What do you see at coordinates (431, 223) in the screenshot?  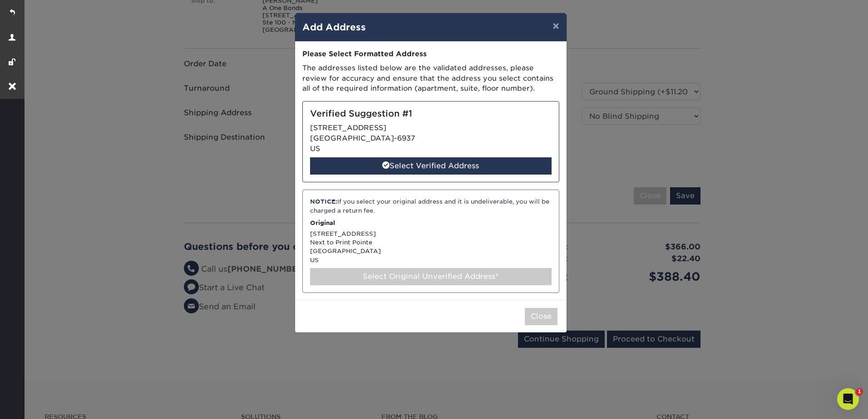 I see `p: Original` at bounding box center [431, 223].